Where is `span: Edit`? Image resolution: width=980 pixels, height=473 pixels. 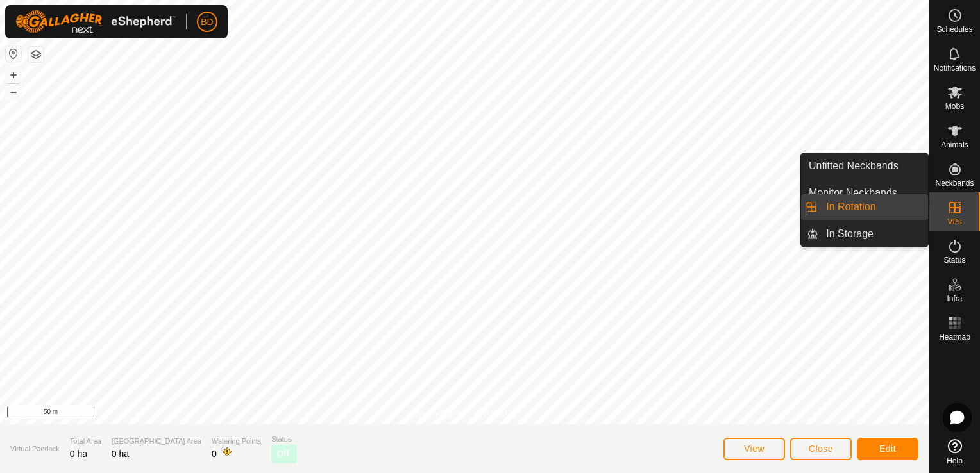
span: Edit is located at coordinates (887, 449).